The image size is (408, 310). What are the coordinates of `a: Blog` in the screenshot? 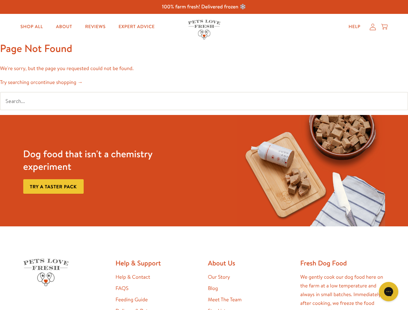 It's located at (213, 288).